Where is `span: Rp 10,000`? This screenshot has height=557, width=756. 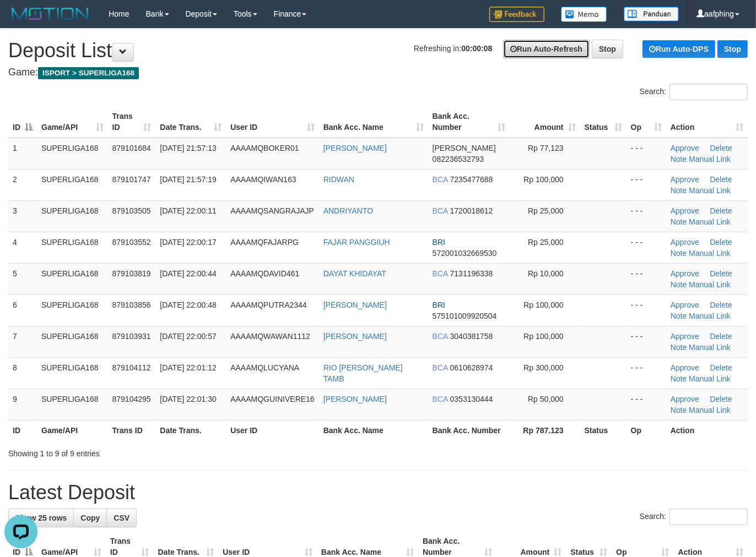
span: Rp 10,000 is located at coordinates (546, 274).